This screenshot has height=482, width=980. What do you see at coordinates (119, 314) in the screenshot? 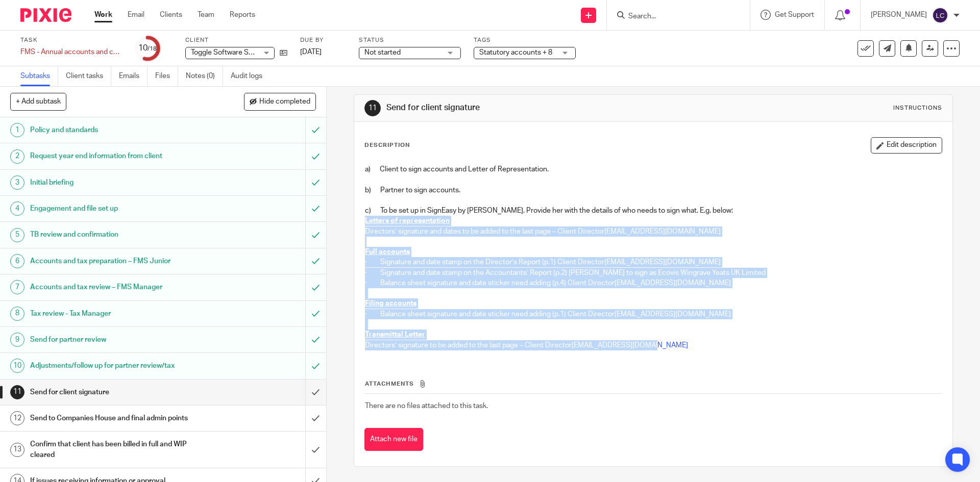
I see `h1: Tax review - Tax Manager` at bounding box center [119, 314].